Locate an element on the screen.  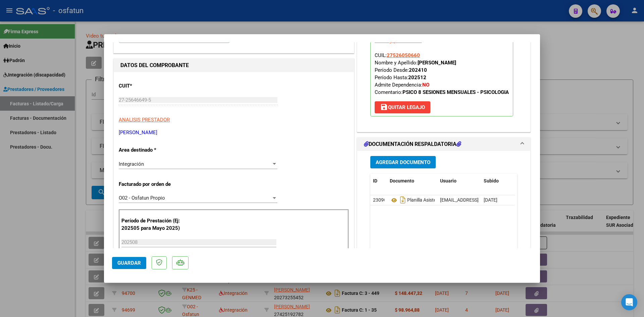
div: PREAPROBACIÓN PARA INTEGRACION is located at coordinates (444, 75).